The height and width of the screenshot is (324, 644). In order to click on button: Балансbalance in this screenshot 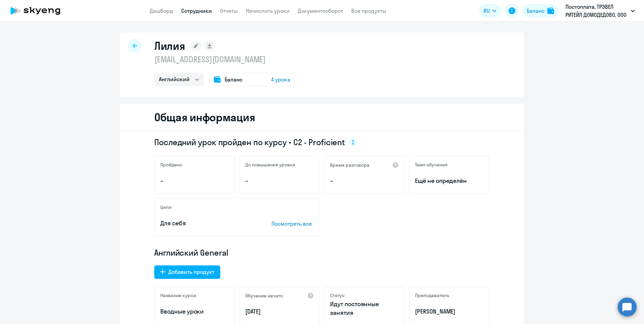, I will do `click(540, 11)`.